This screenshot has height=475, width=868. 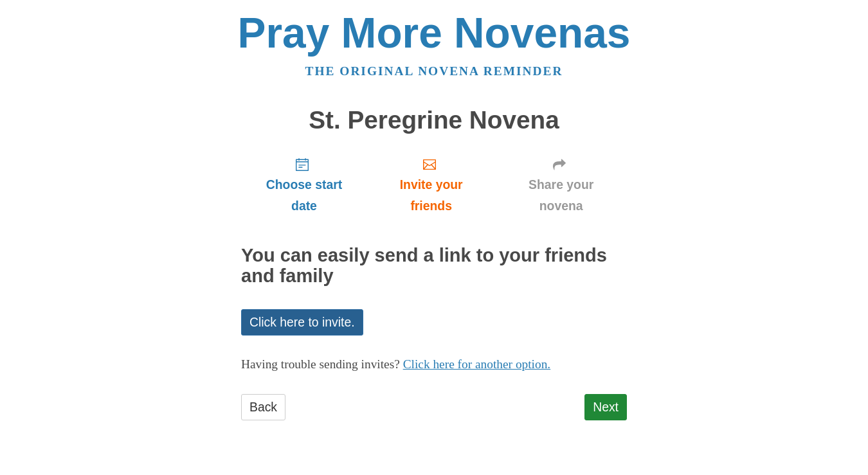 What do you see at coordinates (561, 185) in the screenshot?
I see `a: Share your novena` at bounding box center [561, 185].